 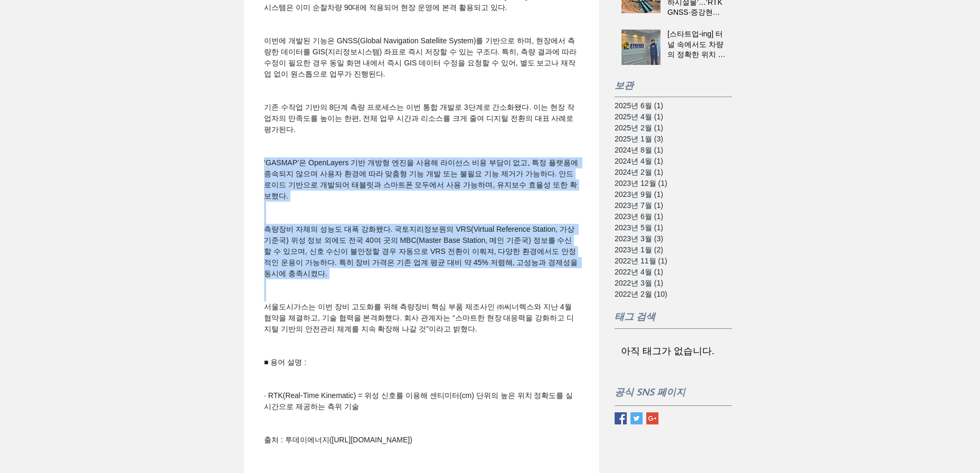 What do you see at coordinates (419, 318) in the screenshot?
I see `span: 서울도시가스는 이번 장비 고도화를 위해 측량장비 핵심 부품 제조사인 ㈜씨너렉스와 지난 4월 협약을 체결하고, 기술 협력을 본격화했다. 회사 관계자는 “스마트한 현장 대응력을 ...` at bounding box center [419, 318].